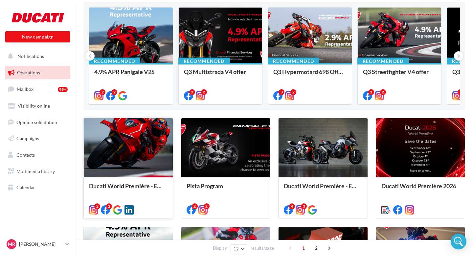 This screenshot has height=256, width=473. What do you see at coordinates (239, 248) in the screenshot?
I see `button: 12` at bounding box center [239, 248].